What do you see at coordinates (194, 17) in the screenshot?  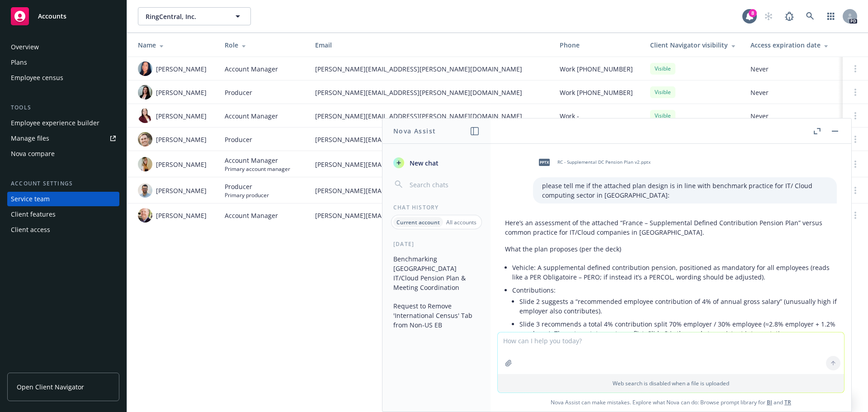 I see `button: RingCentral, Inc.` at bounding box center [194, 17].